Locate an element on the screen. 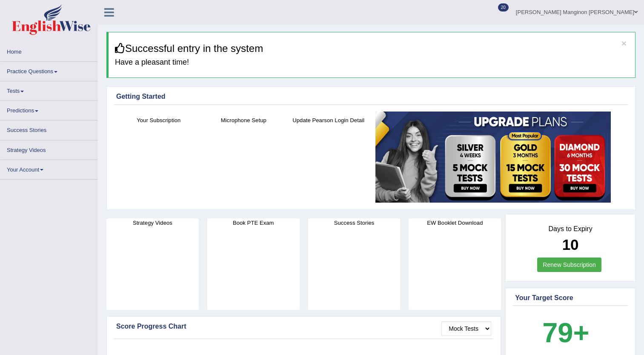 This screenshot has width=644, height=355. img: small5.jpg is located at coordinates (493, 157).